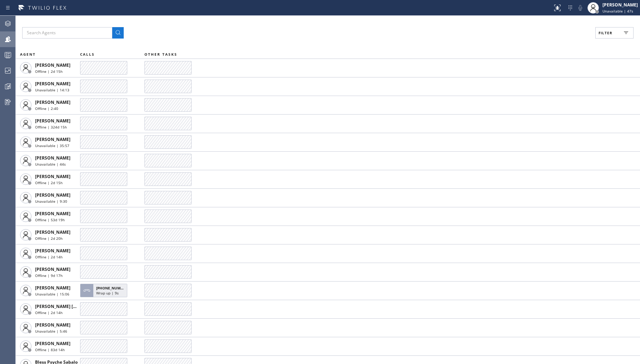  Describe the element at coordinates (28, 54) in the screenshot. I see `span: AGENT` at that location.